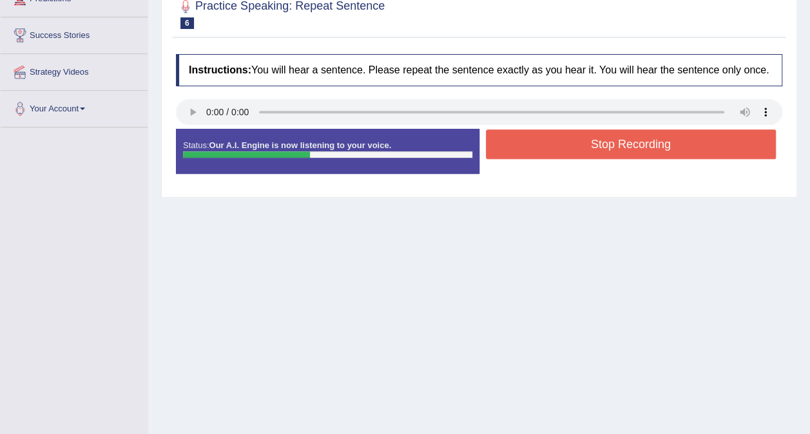 Image resolution: width=810 pixels, height=434 pixels. What do you see at coordinates (479, 70) in the screenshot?
I see `h4: You will hear a sentence. Please repeat the sentence exactly as you hear it. You will hear the se...` at bounding box center [479, 70].